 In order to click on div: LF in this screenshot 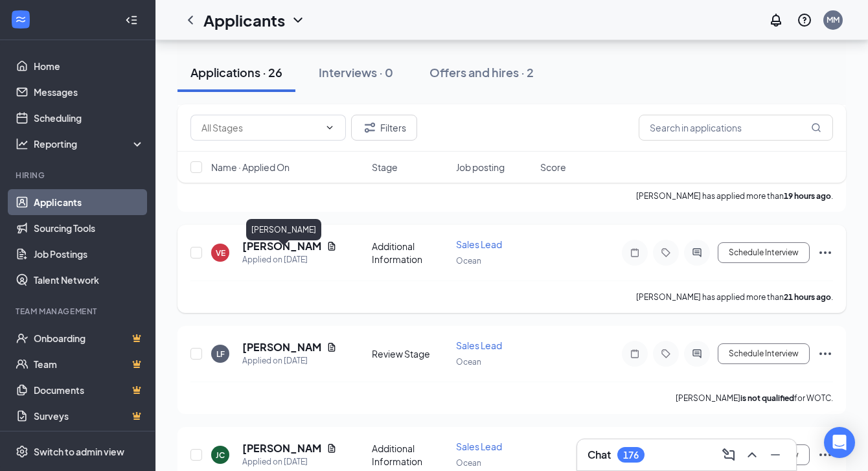, I will do `click(220, 354)`.